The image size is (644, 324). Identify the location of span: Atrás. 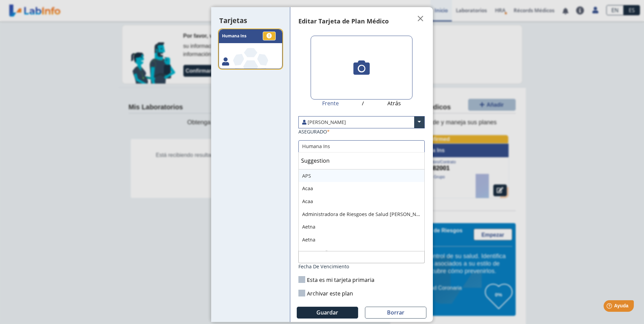
(394, 104).